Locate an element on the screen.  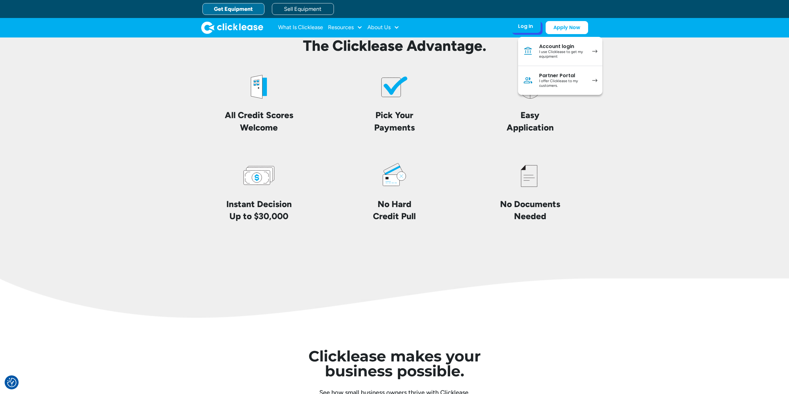
a: What Is Clicklease is located at coordinates (301, 28).